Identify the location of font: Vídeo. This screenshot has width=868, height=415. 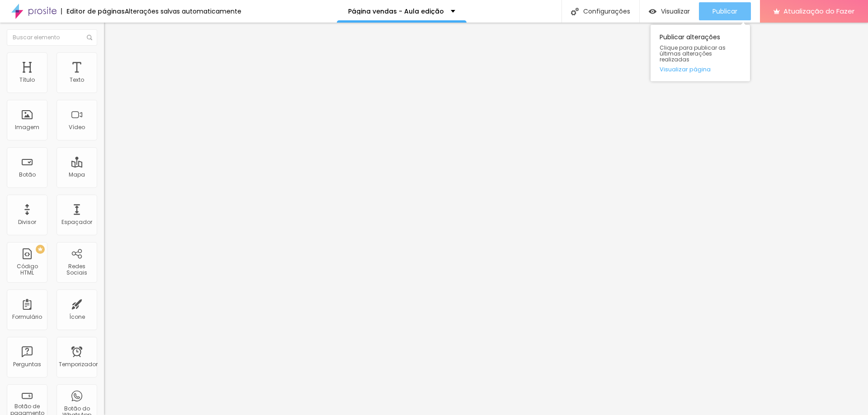
(77, 127).